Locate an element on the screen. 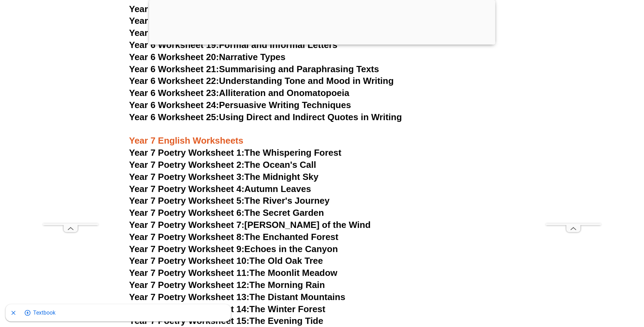 The width and height of the screenshot is (644, 327). span: Year 7 Poetry Worksheet 4: is located at coordinates (187, 189).